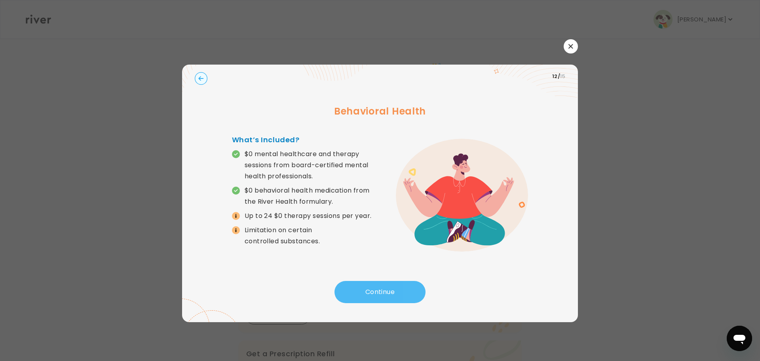  What do you see at coordinates (306, 140) in the screenshot?
I see `h4: What’s Included?` at bounding box center [306, 140].